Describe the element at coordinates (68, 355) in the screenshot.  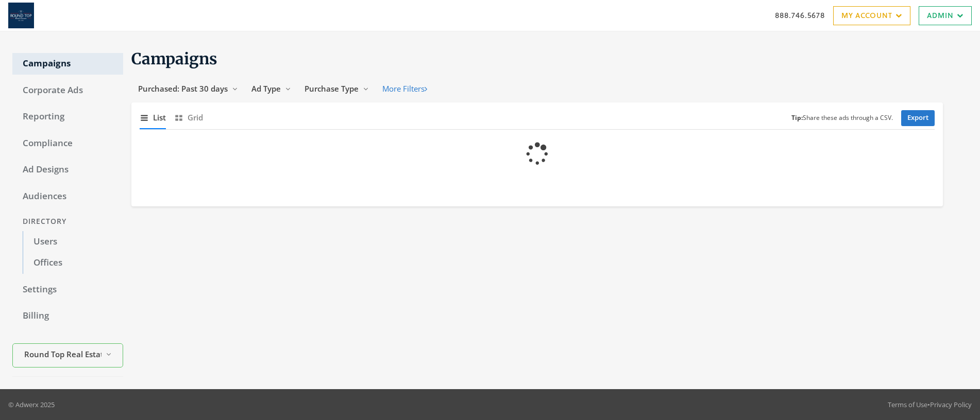
I see `button: Round Top Real Estate` at that location.